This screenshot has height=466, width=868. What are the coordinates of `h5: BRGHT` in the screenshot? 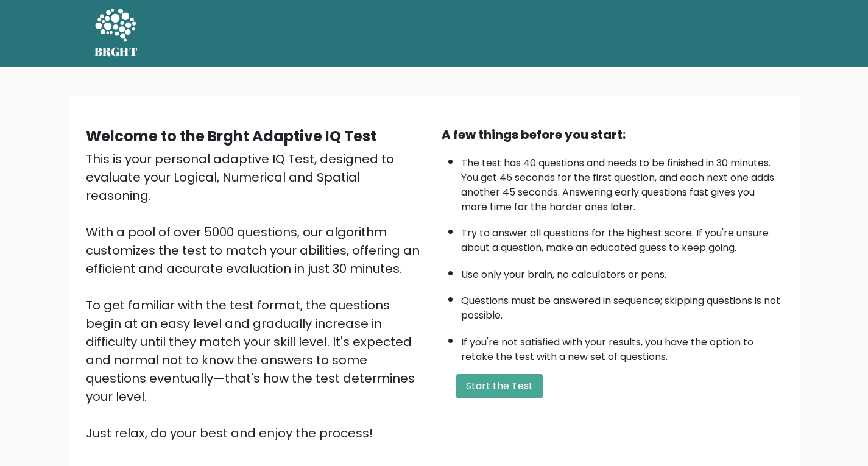 It's located at (117, 52).